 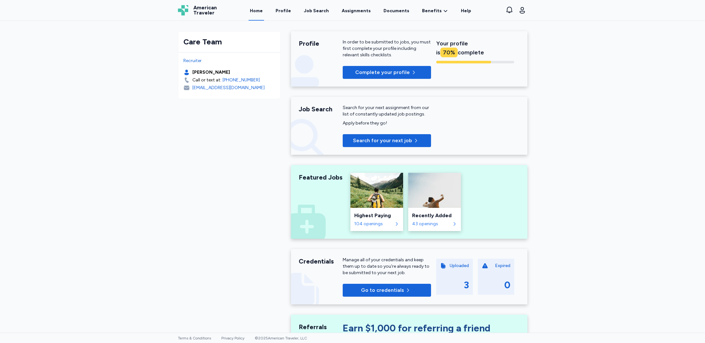 What do you see at coordinates (387, 266) in the screenshot?
I see `div: Manage all of your credentials and keep them up to date so you’re always ready to be submitted to...` at bounding box center [387, 266].